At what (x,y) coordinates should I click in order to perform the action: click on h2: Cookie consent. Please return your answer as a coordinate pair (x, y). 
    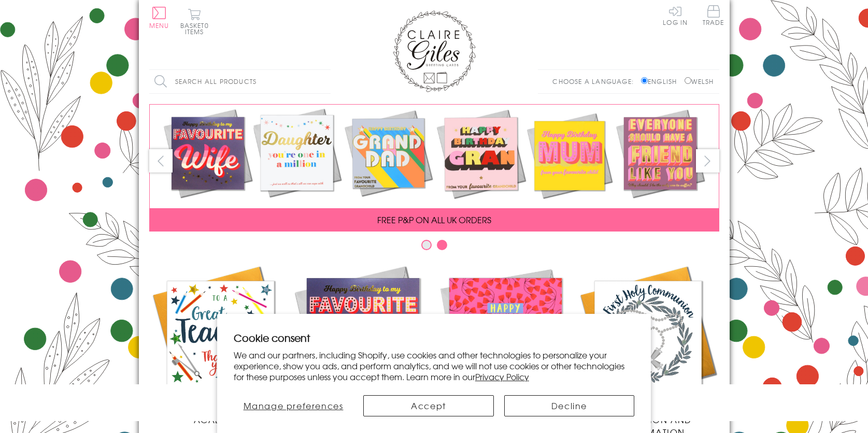
    Looking at the image, I should click on (434, 338).